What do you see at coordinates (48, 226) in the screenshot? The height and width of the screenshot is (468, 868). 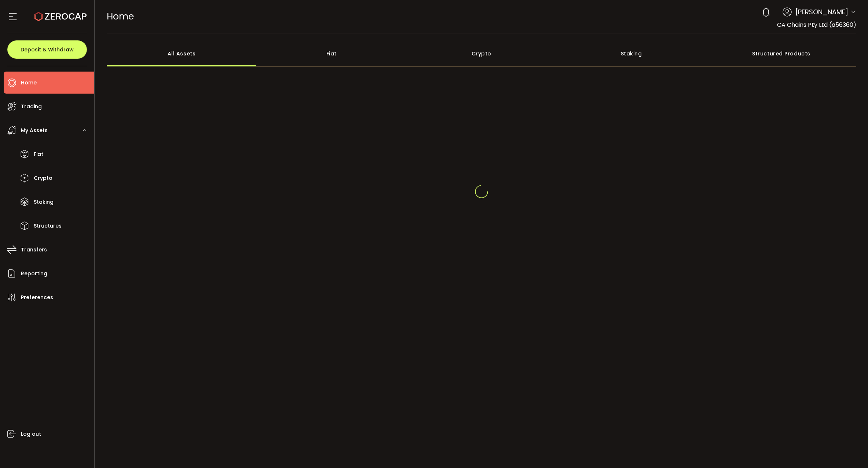 I see `span: Structures` at bounding box center [48, 226].